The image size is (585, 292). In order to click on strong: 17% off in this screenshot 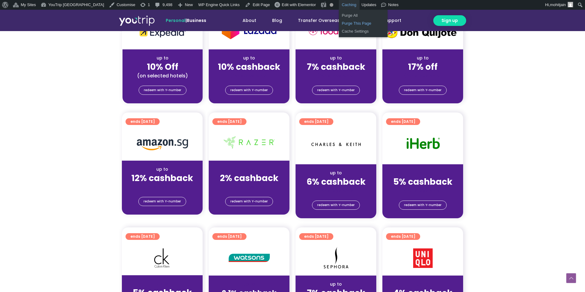, I will do `click(422, 67)`.